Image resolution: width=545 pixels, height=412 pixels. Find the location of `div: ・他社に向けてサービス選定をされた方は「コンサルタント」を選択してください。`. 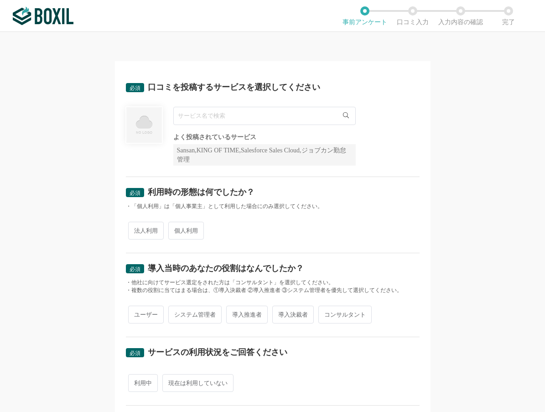

div: ・他社に向けてサービス選定をされた方は「コンサルタント」を選択してください。 is located at coordinates (273, 282).